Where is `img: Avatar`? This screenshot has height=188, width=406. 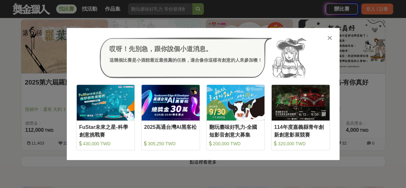
img: Avatar is located at coordinates (289, 58).